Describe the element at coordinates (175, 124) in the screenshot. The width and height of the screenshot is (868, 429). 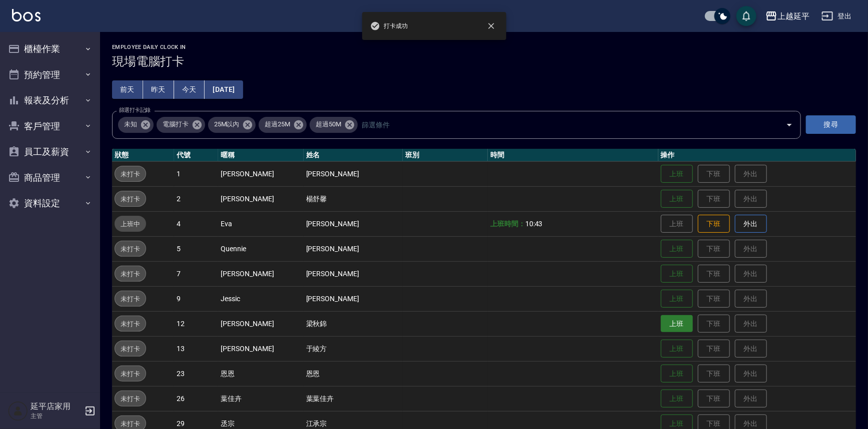
I see `span: 電腦打卡` at that location.